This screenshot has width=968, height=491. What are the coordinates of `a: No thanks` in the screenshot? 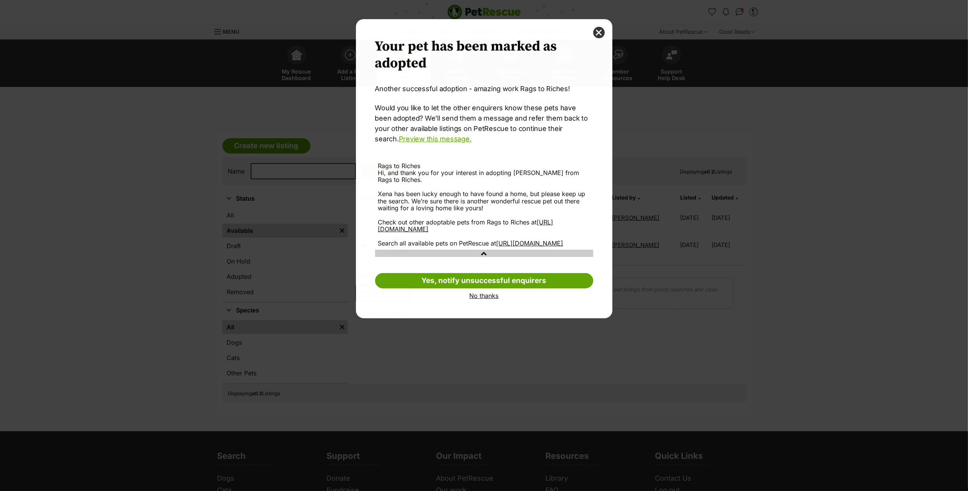 It's located at (484, 296).